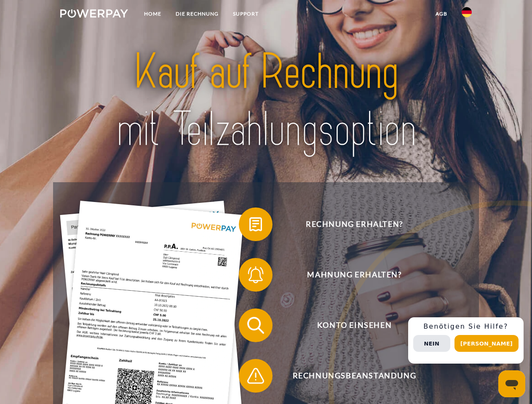 The width and height of the screenshot is (532, 404). Describe the element at coordinates (255, 326) in the screenshot. I see `img: qb_search.svg` at that location.